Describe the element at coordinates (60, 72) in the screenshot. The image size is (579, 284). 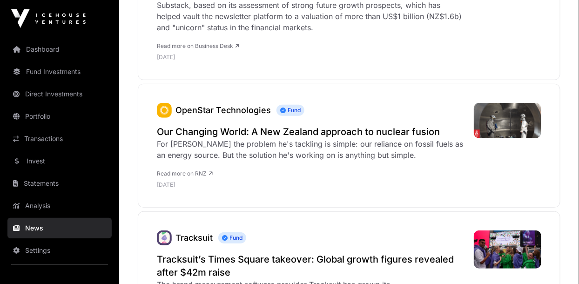
I see `a: Fund Investments` at that location.